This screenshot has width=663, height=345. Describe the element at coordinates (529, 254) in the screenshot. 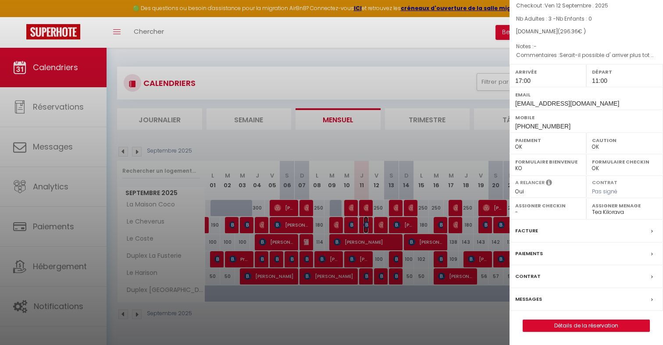

I see `label: Paiements` at that location.